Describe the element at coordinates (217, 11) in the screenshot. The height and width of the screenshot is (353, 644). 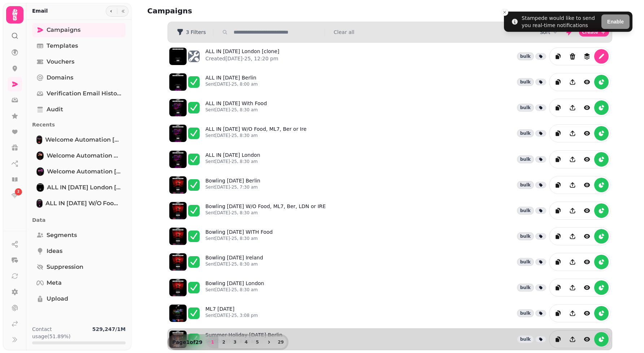
I see `h2: Campaigns` at that location.